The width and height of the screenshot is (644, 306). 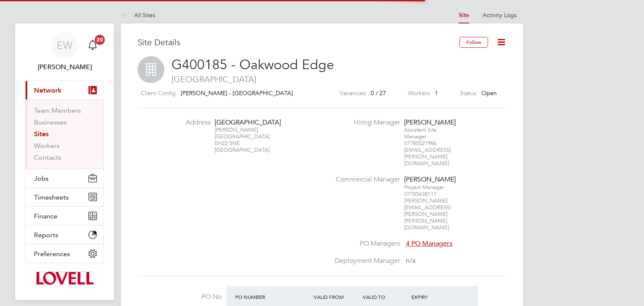 What do you see at coordinates (468, 93) in the screenshot?
I see `label: Status` at bounding box center [468, 93].